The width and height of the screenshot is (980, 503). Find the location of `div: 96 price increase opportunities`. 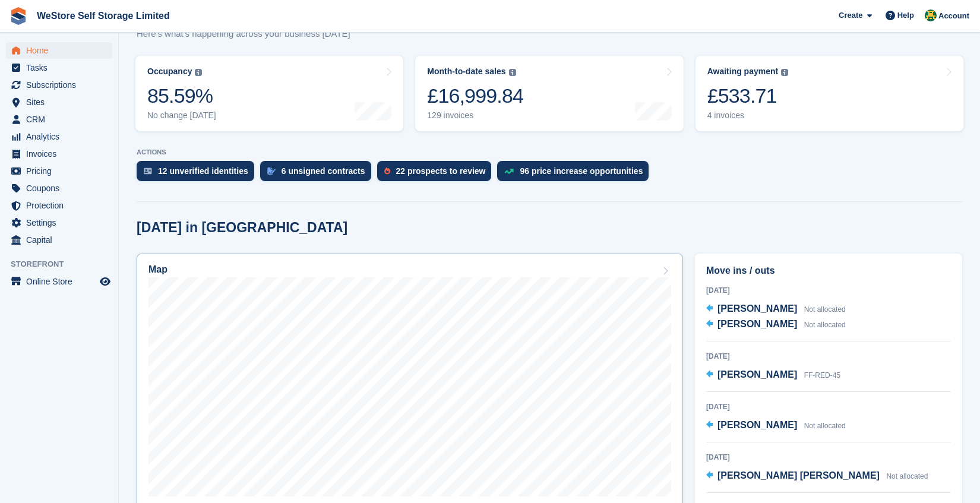

div: 96 price increase opportunities is located at coordinates (581, 171).